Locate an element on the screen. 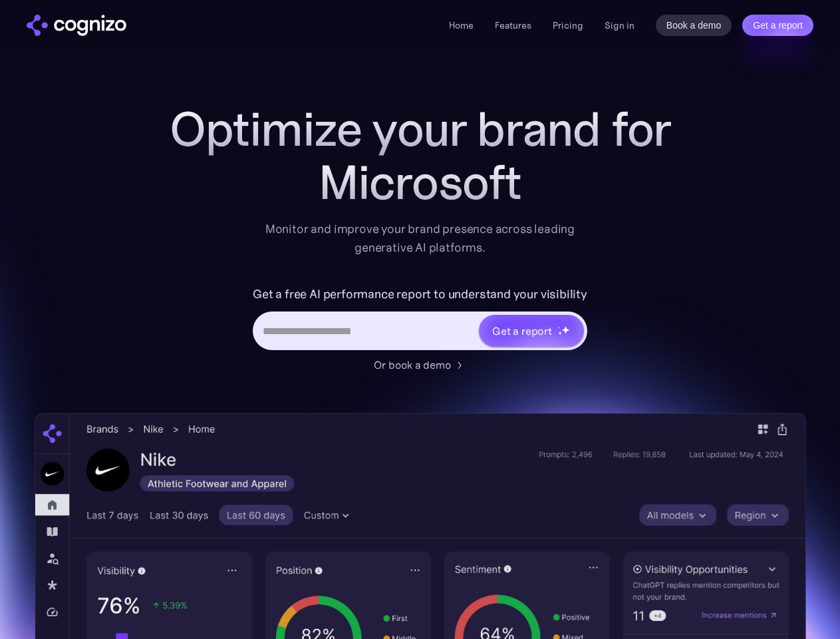 The height and width of the screenshot is (639, 840). div: Microsoft is located at coordinates (421, 182).